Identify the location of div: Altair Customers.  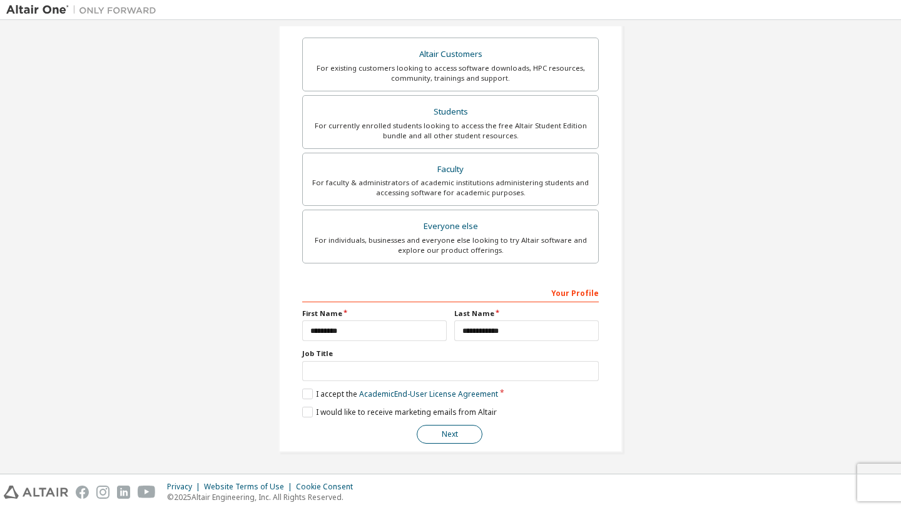
(451, 54).